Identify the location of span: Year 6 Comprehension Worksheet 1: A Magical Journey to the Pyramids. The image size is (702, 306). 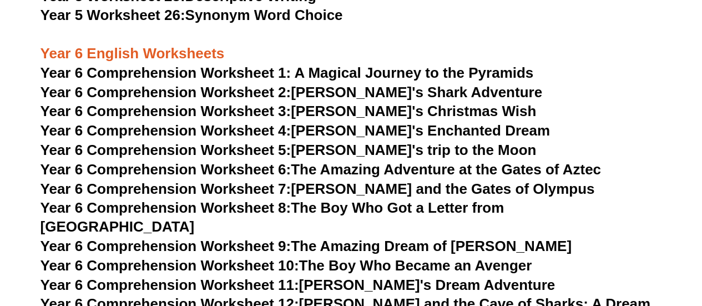
(287, 73).